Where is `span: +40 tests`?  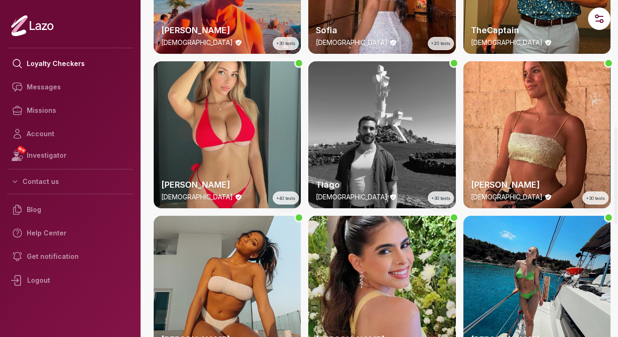
span: +40 tests is located at coordinates (286, 199).